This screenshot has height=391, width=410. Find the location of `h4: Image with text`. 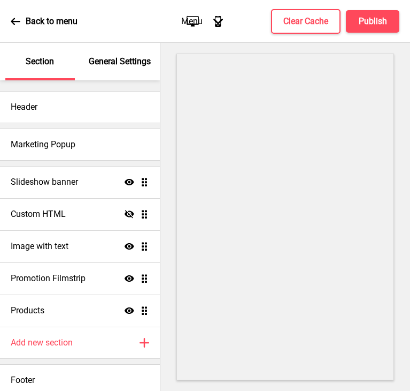

h4: Image with text is located at coordinates (40, 246).